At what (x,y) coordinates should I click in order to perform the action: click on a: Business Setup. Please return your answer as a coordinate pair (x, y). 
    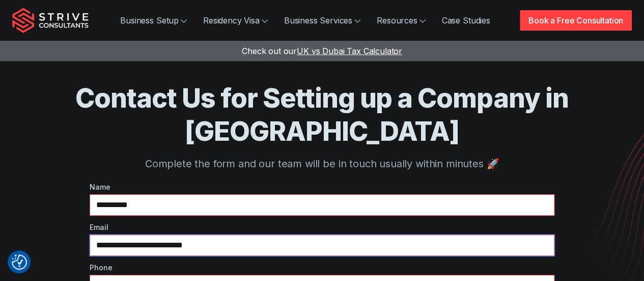
    Looking at the image, I should click on (154, 20).